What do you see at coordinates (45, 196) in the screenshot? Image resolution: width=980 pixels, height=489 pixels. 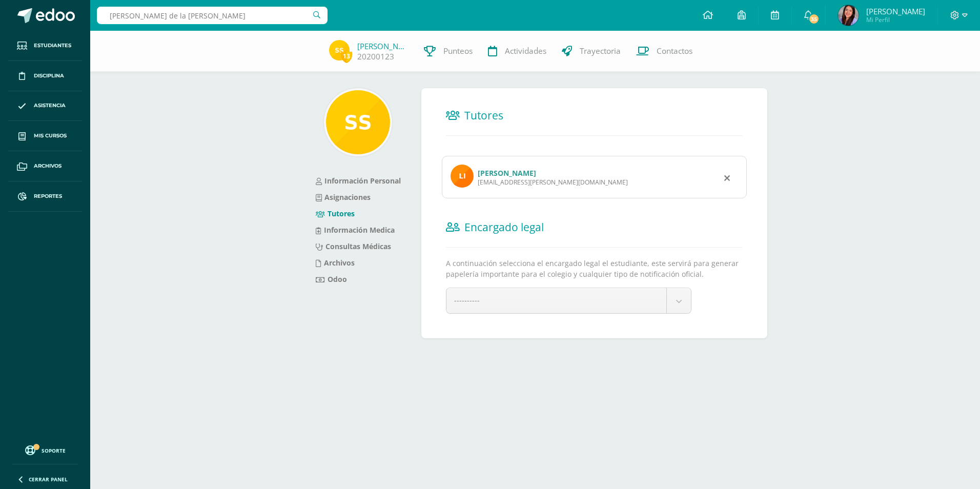 I see `a: Reportes` at bounding box center [45, 196].